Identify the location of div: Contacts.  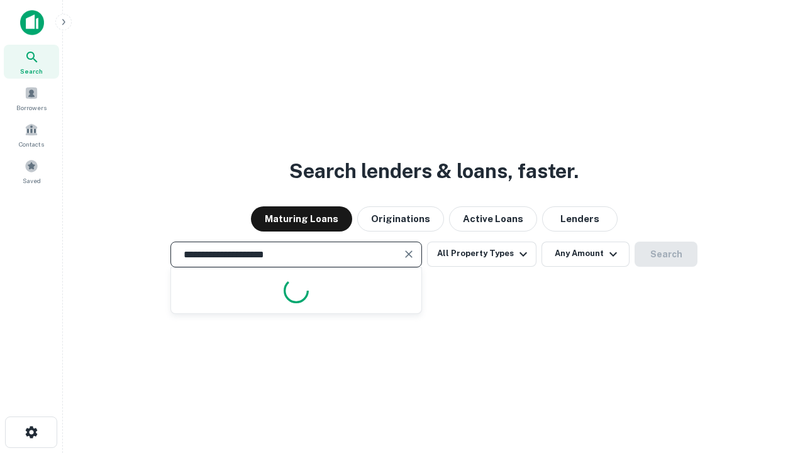
(31, 135).